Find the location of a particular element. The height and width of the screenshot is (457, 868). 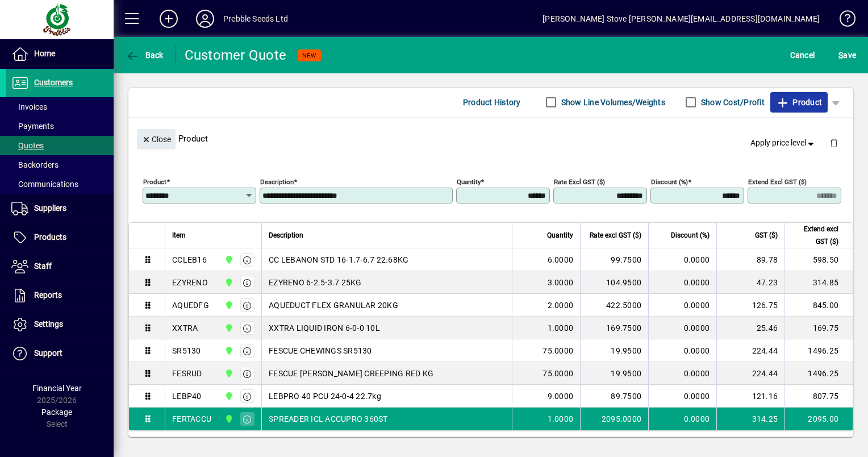

button: Profile is located at coordinates (205, 19).